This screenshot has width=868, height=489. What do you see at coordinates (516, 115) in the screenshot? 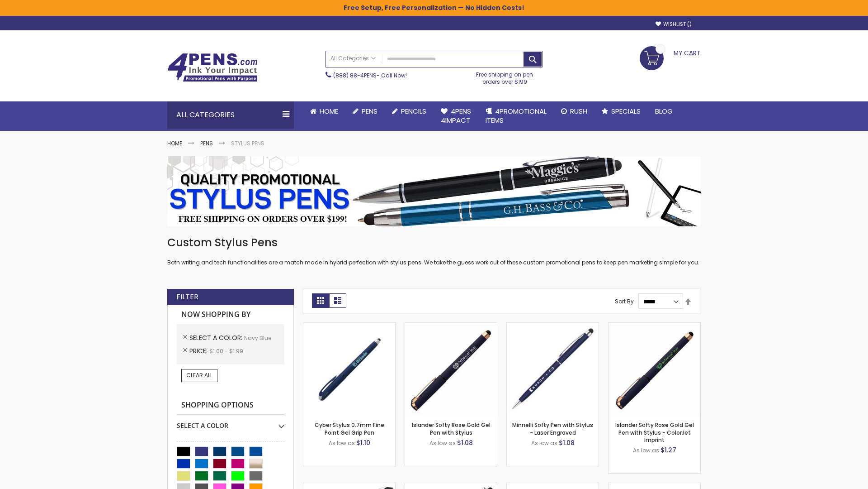
I see `span: 4PROMOTIONAL ITEMS` at bounding box center [516, 115].